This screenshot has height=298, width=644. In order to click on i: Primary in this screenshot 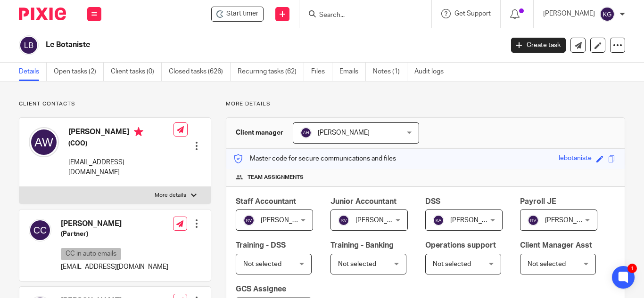, I will do `click(139, 132)`.